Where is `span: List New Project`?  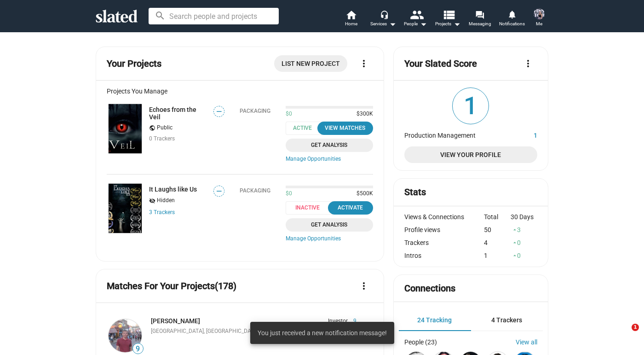
span: List New Project is located at coordinates (310, 64).